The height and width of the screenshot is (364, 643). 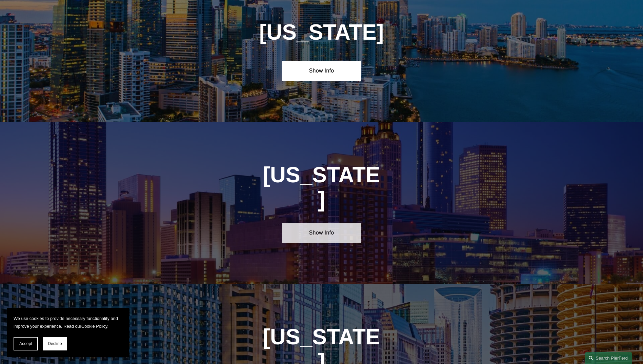 I want to click on p: We use cookies to provide necessary functionality and improve your experience. Read our ., so click(x=68, y=322).